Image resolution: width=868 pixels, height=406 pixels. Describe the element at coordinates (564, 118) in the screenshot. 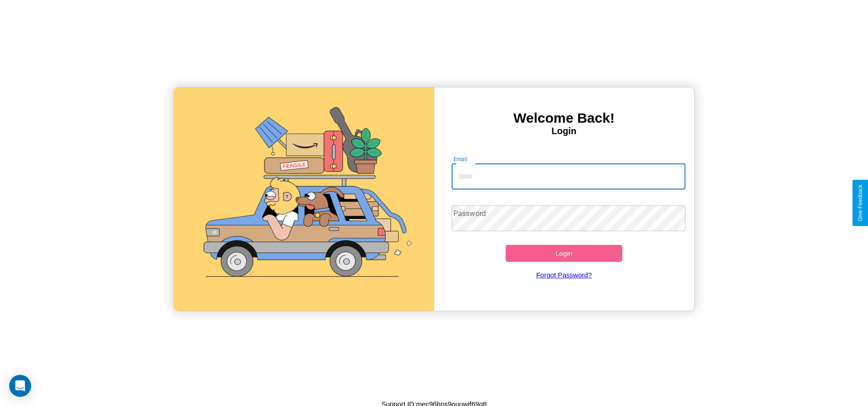

I see `h3: Welcome Back!` at that location.